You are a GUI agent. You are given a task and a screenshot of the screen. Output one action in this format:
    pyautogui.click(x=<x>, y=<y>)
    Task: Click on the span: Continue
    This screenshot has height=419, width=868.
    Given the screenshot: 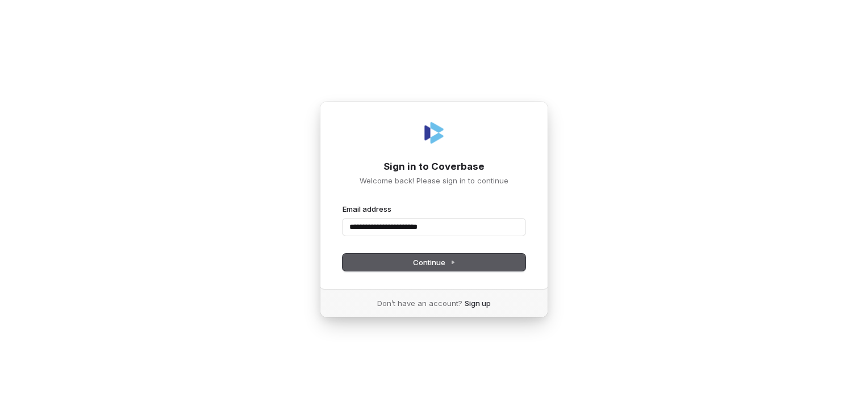 What is the action you would take?
    pyautogui.click(x=434, y=262)
    